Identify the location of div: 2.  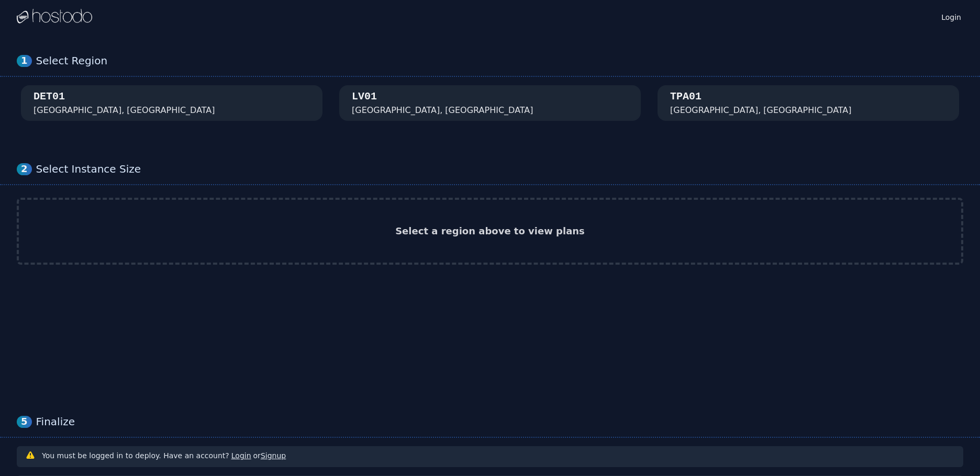
(24, 169).